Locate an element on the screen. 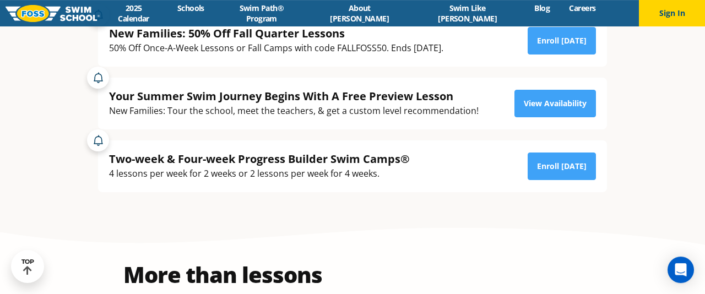 This screenshot has height=294, width=705. div: TOP is located at coordinates (28, 267).